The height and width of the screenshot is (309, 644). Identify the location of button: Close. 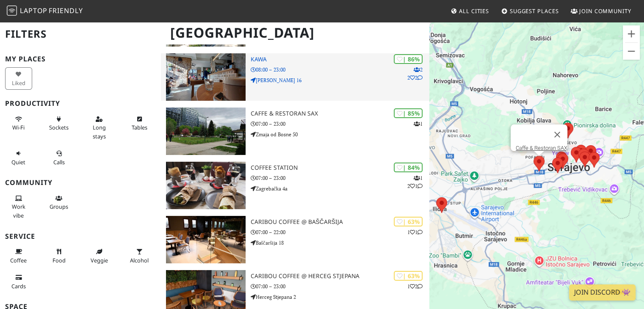
(557, 135).